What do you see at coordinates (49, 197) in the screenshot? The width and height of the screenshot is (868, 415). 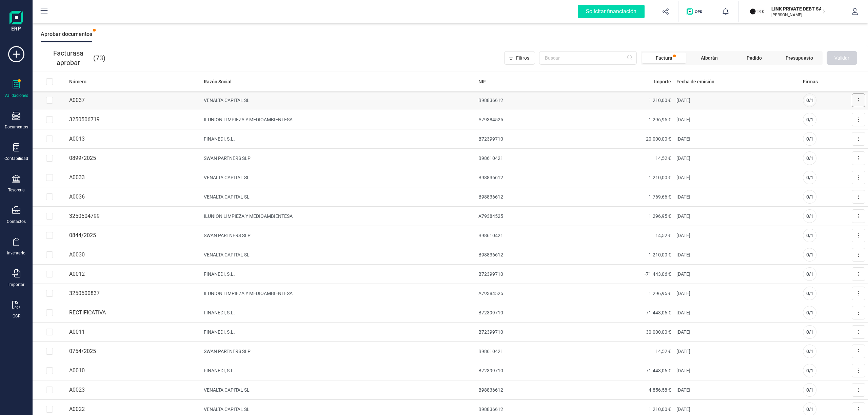 I see `div: Row Selected f0475172-6cf6-4c22-9124-3daaf66c4203` at bounding box center [49, 197].